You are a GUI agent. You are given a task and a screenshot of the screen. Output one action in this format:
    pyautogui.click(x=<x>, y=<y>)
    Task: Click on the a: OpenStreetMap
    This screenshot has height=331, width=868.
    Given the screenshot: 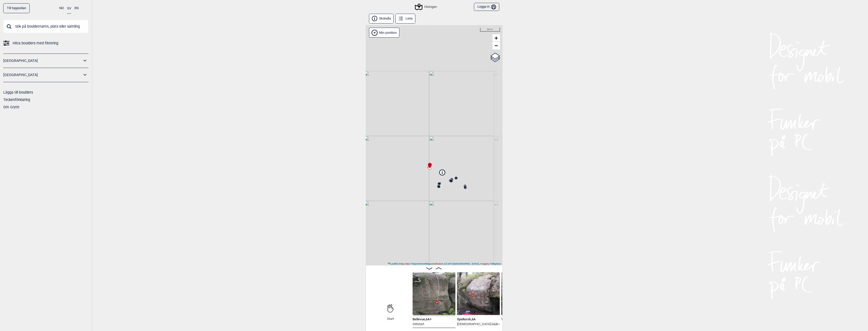 What is the action you would take?
    pyautogui.click(x=421, y=263)
    